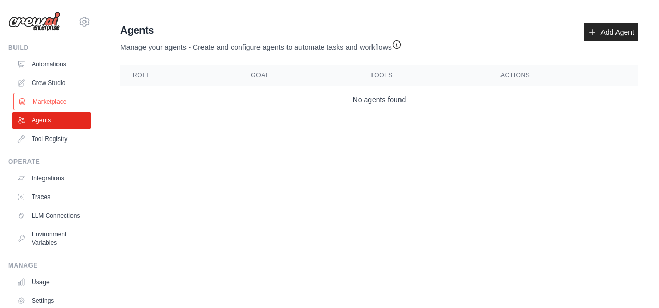 This screenshot has height=308, width=659. Describe the element at coordinates (51, 139) in the screenshot. I see `a: Tool Registry` at that location.